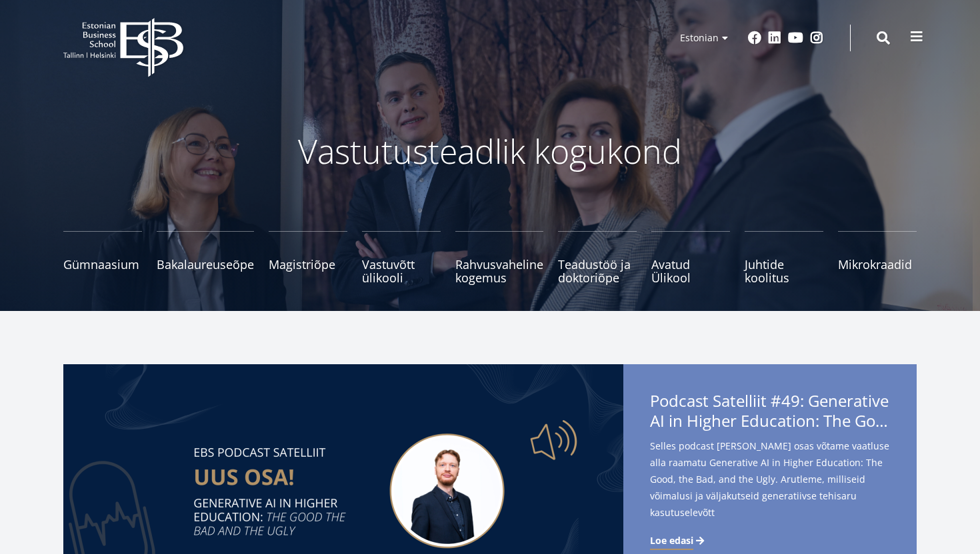  I want to click on span: Juhtide koolitus, so click(784, 271).